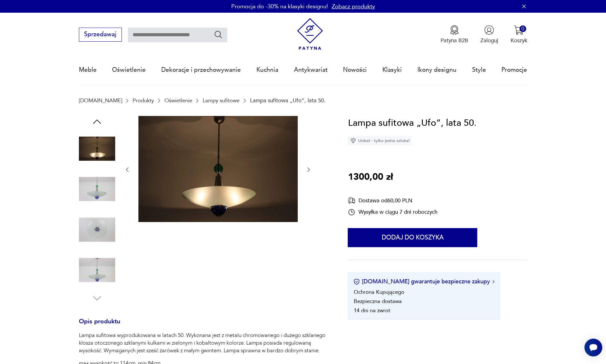 The height and width of the screenshot is (364, 606). Describe the element at coordinates (221, 100) in the screenshot. I see `a: Lampy sufitowe` at that location.